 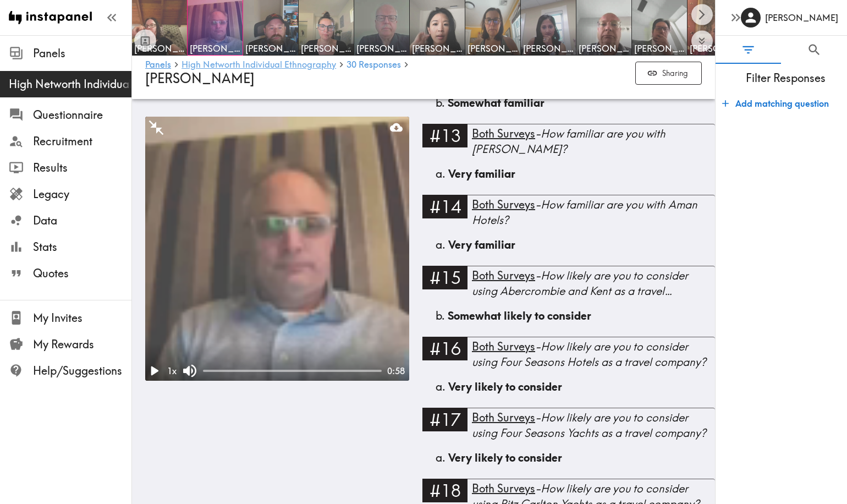 I want to click on div: 1 x, so click(x=172, y=371).